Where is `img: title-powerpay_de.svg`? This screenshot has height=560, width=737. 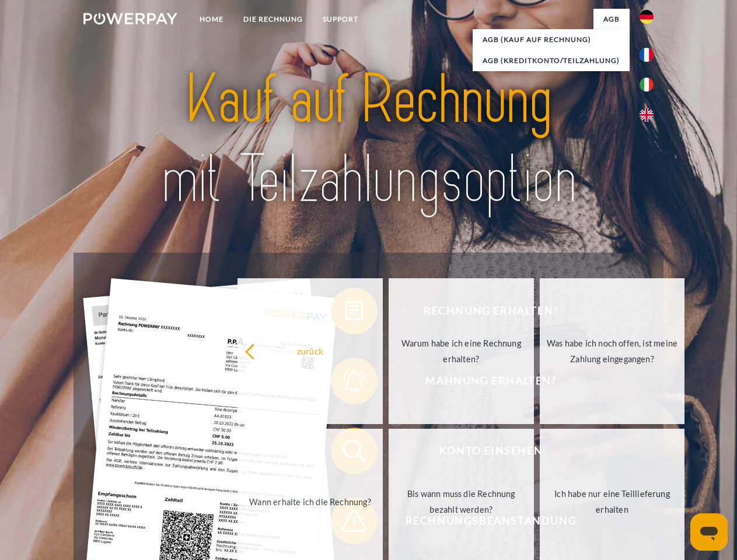 img: title-powerpay_de.svg is located at coordinates (368, 140).